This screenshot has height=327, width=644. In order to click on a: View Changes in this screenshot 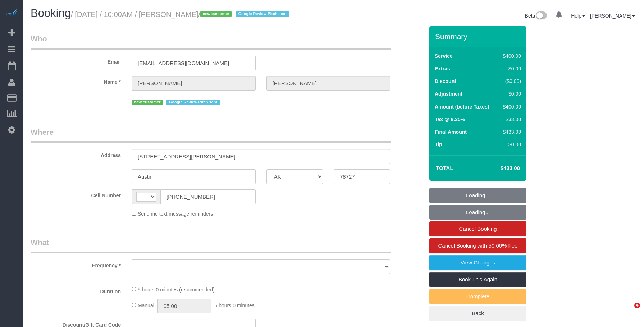, I will do `click(478, 263)`.